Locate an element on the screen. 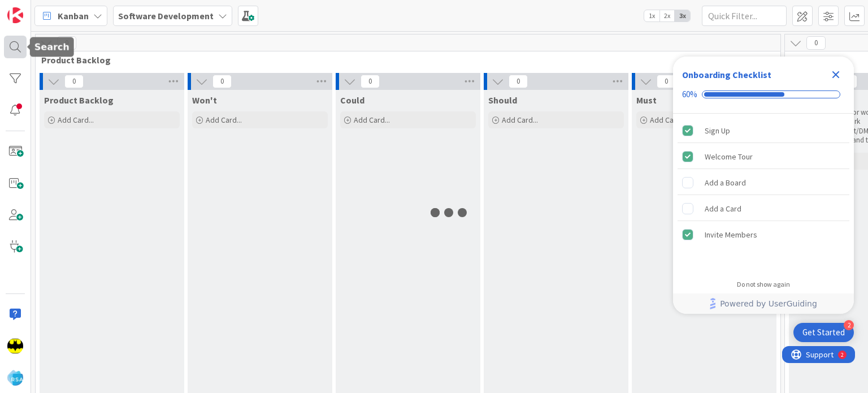 The width and height of the screenshot is (868, 393). span: Should is located at coordinates (502, 100).